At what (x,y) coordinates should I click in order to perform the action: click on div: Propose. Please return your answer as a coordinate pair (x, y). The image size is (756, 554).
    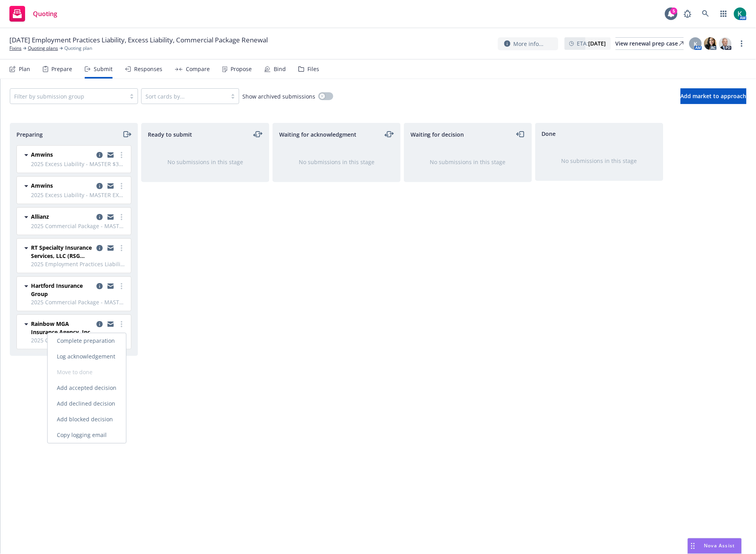
    Looking at the image, I should click on (241, 69).